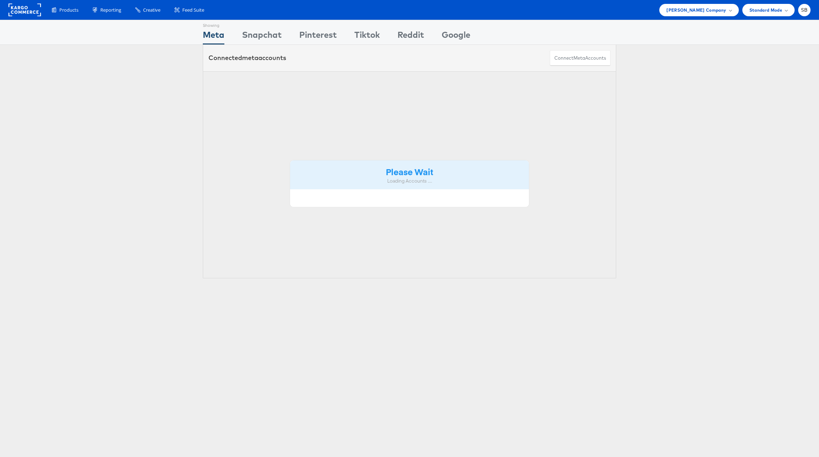 This screenshot has width=819, height=457. Describe the element at coordinates (213, 24) in the screenshot. I see `div: Showing` at that location.